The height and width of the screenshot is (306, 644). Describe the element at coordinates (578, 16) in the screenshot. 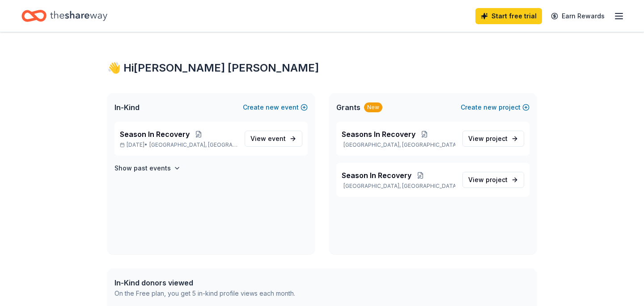

I see `a: Earn Rewards` at that location.